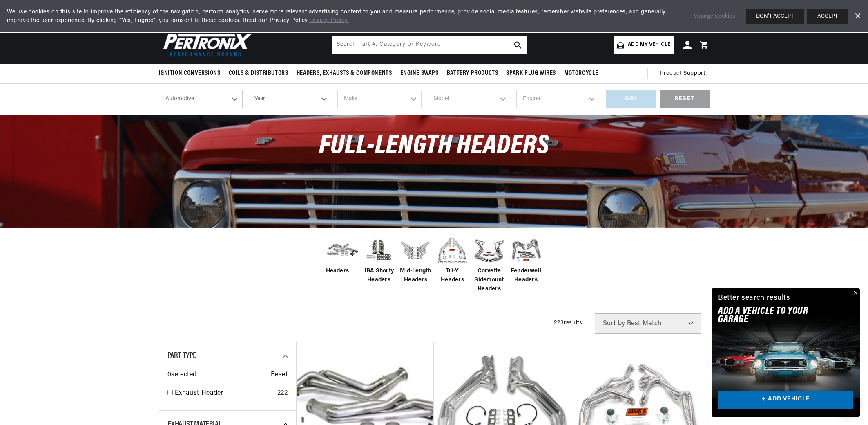  I want to click on h2: Add A VEHICLE to your garage, so click(776, 315).